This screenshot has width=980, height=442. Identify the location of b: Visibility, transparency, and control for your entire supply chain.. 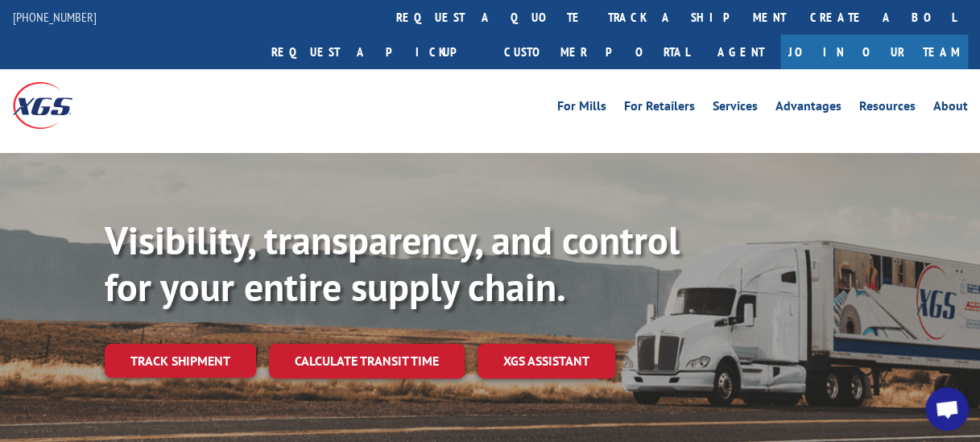
(392, 263).